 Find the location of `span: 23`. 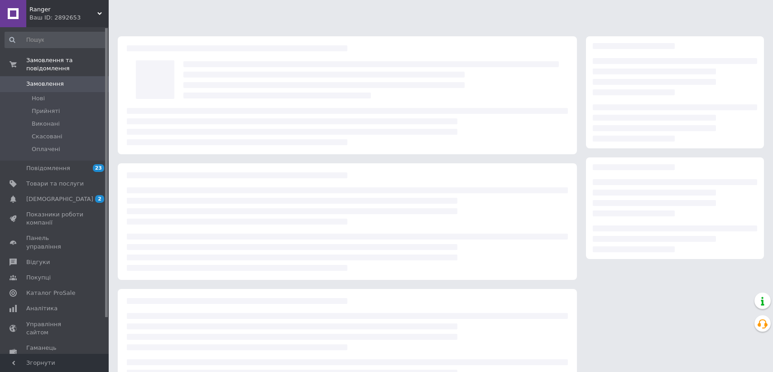

span: 23 is located at coordinates (98, 168).